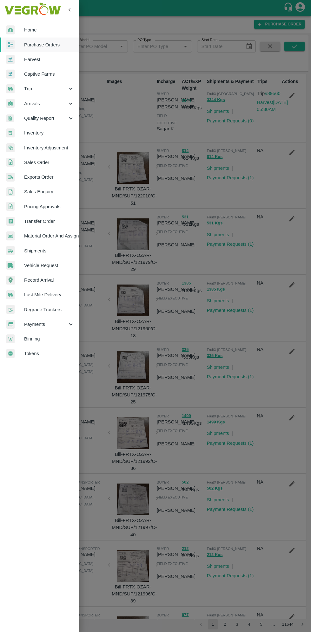 This screenshot has height=632, width=311. What do you see at coordinates (10, 309) in the screenshot?
I see `img: whTracker` at bounding box center [10, 309].